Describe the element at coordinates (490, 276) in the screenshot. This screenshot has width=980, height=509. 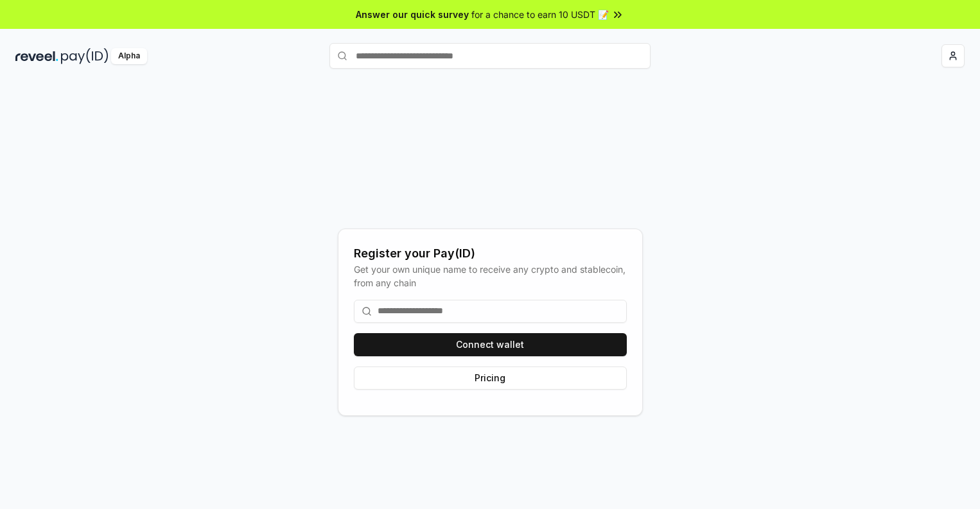
I see `div: Get your own unique name to receive any crypto and stablecoin, from any chain` at that location.